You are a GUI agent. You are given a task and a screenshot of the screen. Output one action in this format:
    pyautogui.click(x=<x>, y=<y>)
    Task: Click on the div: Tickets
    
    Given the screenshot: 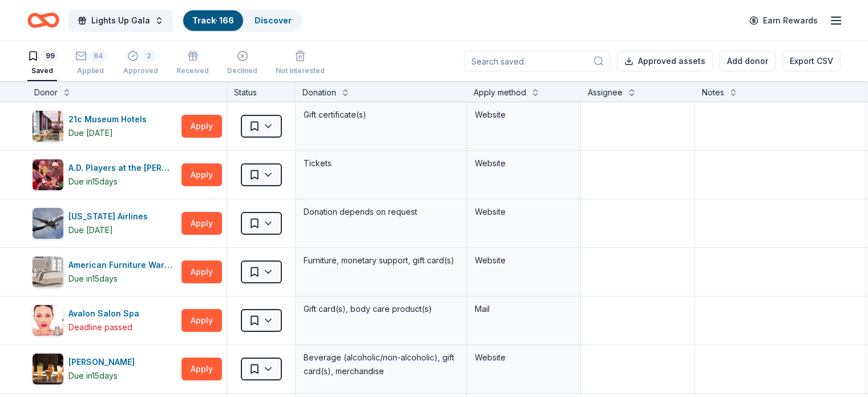 What is the action you would take?
    pyautogui.click(x=381, y=163)
    